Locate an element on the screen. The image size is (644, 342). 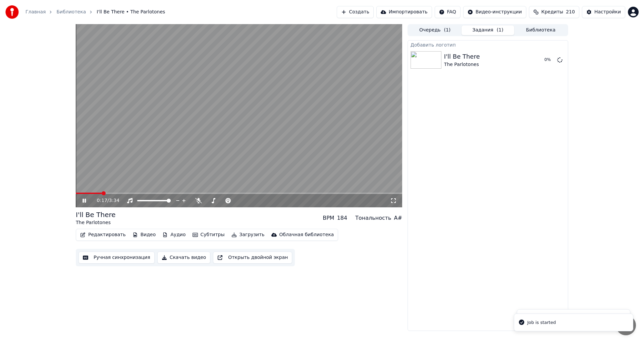
div: Добавить логотип is located at coordinates (488, 44).